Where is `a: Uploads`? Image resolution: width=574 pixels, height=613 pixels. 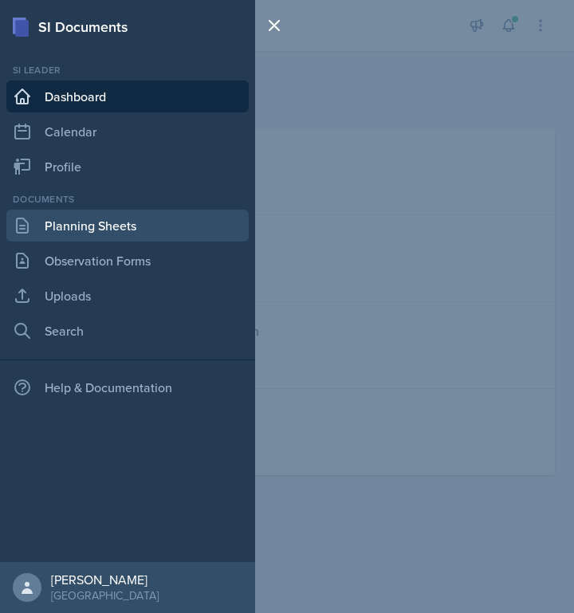 a: Uploads is located at coordinates (128, 296).